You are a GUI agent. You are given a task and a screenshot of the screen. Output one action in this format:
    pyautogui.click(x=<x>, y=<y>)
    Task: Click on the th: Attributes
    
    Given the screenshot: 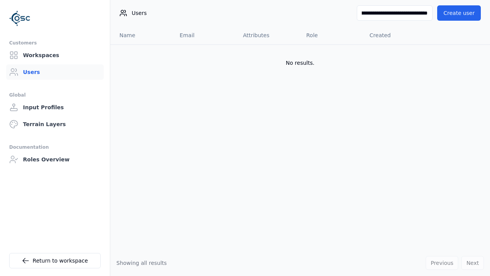 What is the action you would take?
    pyautogui.click(x=269, y=35)
    